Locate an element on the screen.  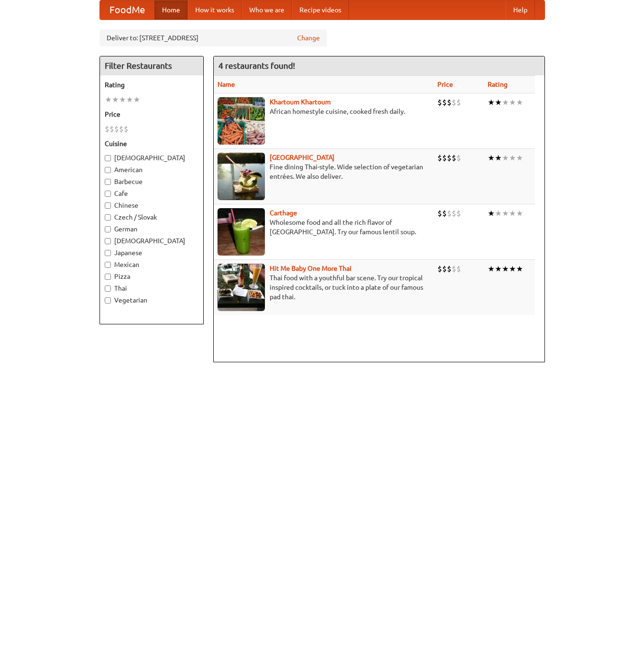
b: Carthage is located at coordinates (283, 213).